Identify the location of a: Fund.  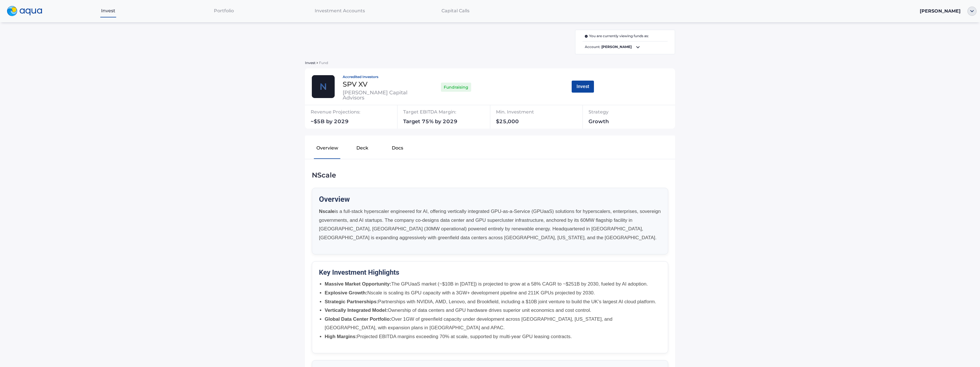
(323, 62).